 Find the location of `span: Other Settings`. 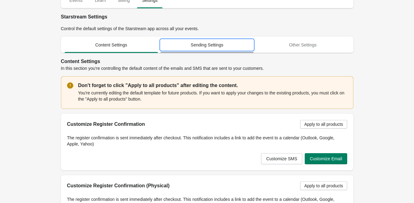

span: Other Settings is located at coordinates (303, 45).